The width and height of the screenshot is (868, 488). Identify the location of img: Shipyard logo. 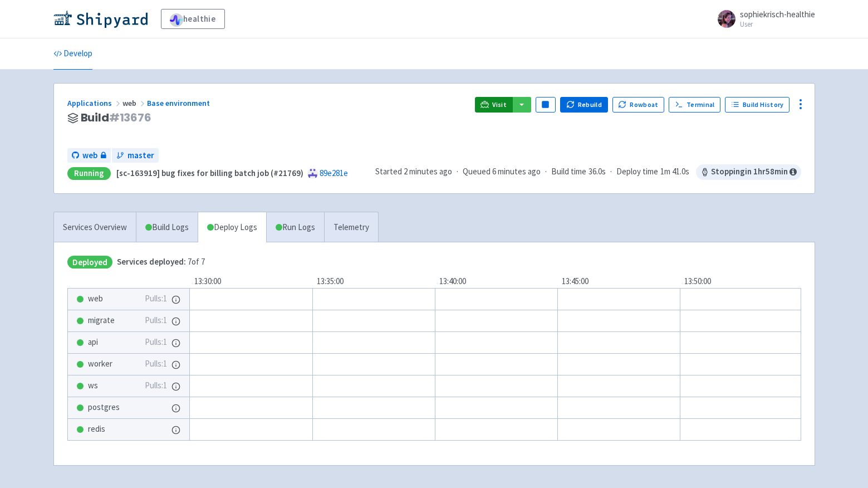
(100, 19).